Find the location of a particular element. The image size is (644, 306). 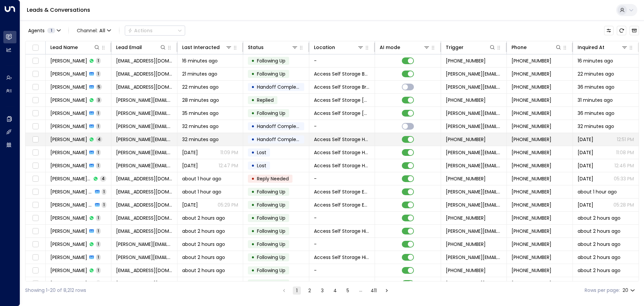

span: samg001@icloud.com is located at coordinates (144, 74).